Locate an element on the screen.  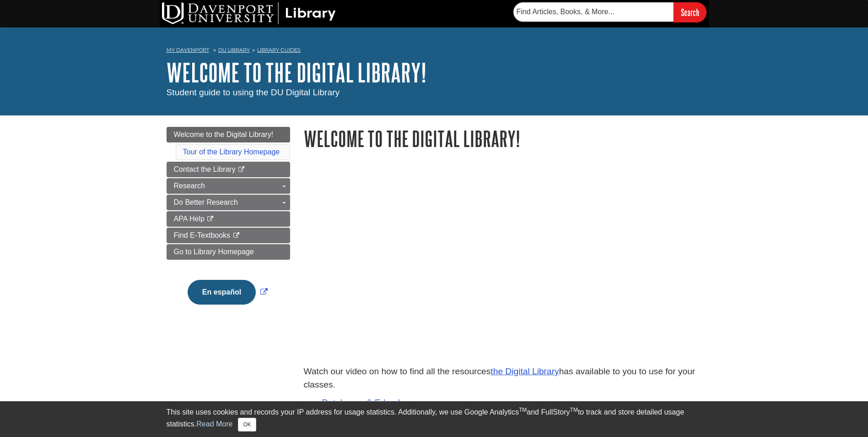
a: Go to Library Homepage is located at coordinates (228, 252).